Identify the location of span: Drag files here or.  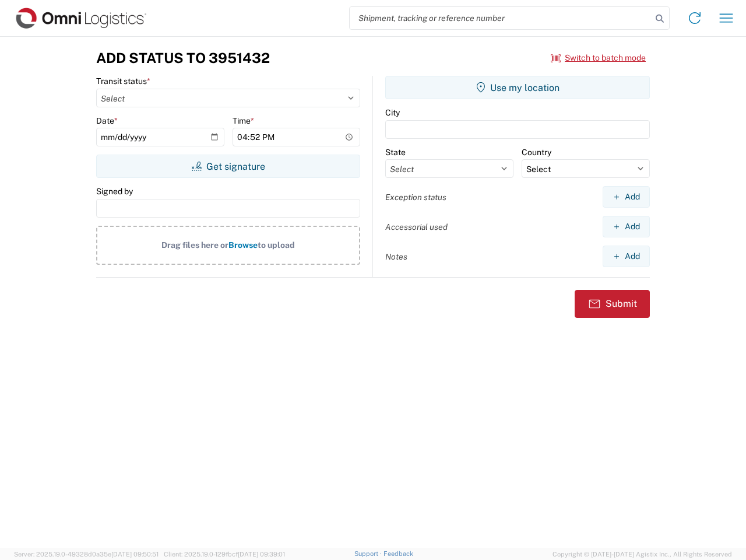
(195, 245).